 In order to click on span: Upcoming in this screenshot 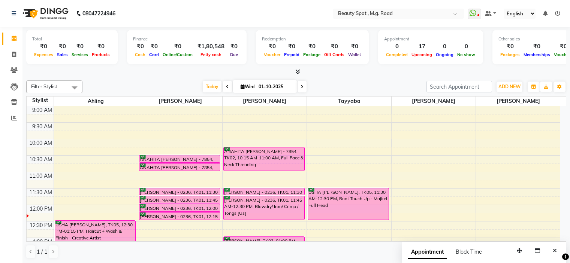, I will do `click(422, 55)`.